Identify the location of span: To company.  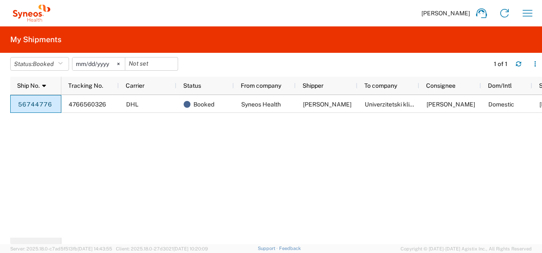
(381, 86).